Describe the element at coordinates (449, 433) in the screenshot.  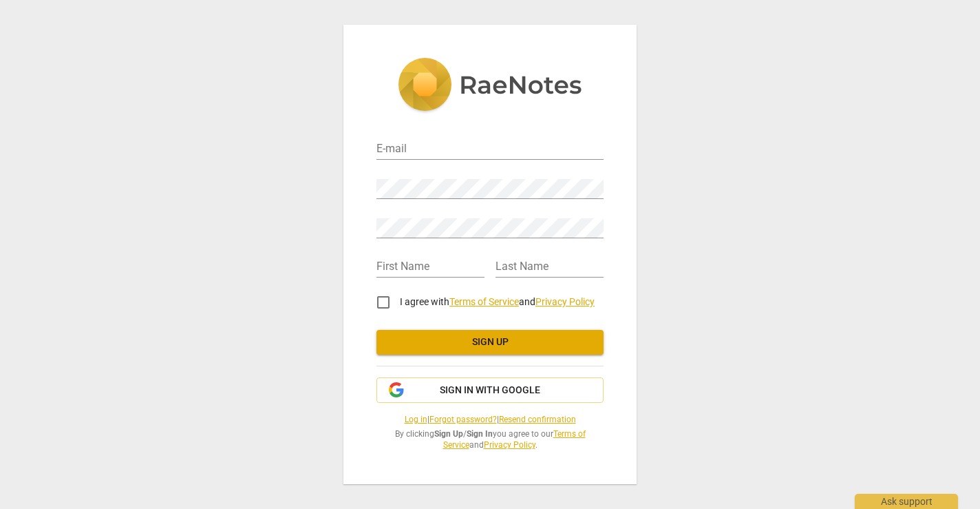
I see `b: Sign Up` at that location.